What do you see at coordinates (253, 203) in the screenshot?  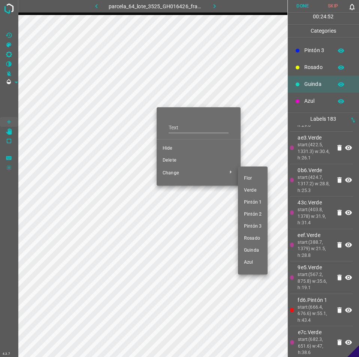 I see `span: Pintón 1` at bounding box center [253, 203].